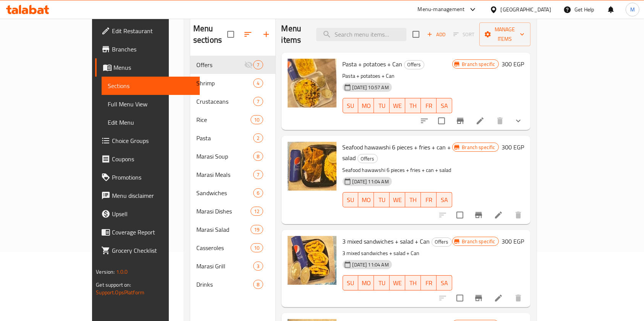  What do you see at coordinates (505, 35) in the screenshot?
I see `button: Manage items` at bounding box center [505, 35].